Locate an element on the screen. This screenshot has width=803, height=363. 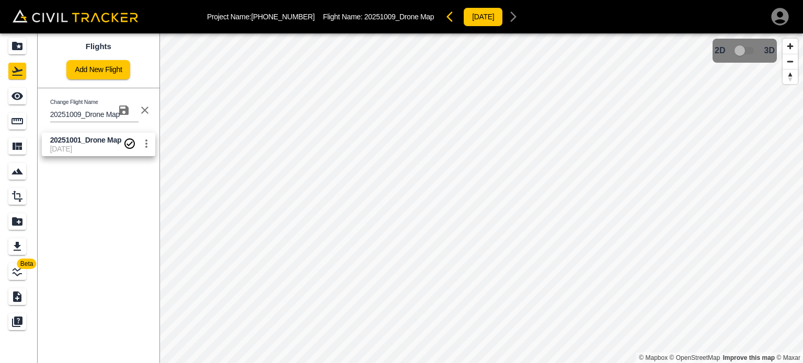
span: 3D model not uploaded yet is located at coordinates (745, 51).